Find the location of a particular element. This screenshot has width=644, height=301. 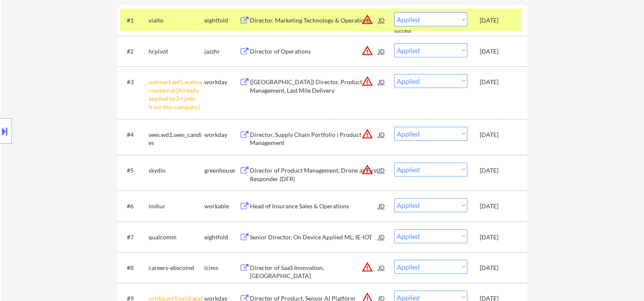

div: Senior Director, On Device Applied ML, IE-IOT is located at coordinates (314, 237).